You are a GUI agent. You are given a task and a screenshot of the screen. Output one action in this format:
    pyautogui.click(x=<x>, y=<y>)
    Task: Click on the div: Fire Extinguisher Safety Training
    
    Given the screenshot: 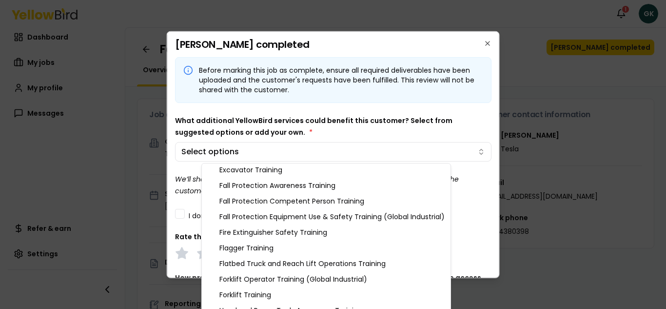 What is the action you would take?
    pyautogui.click(x=326, y=232)
    